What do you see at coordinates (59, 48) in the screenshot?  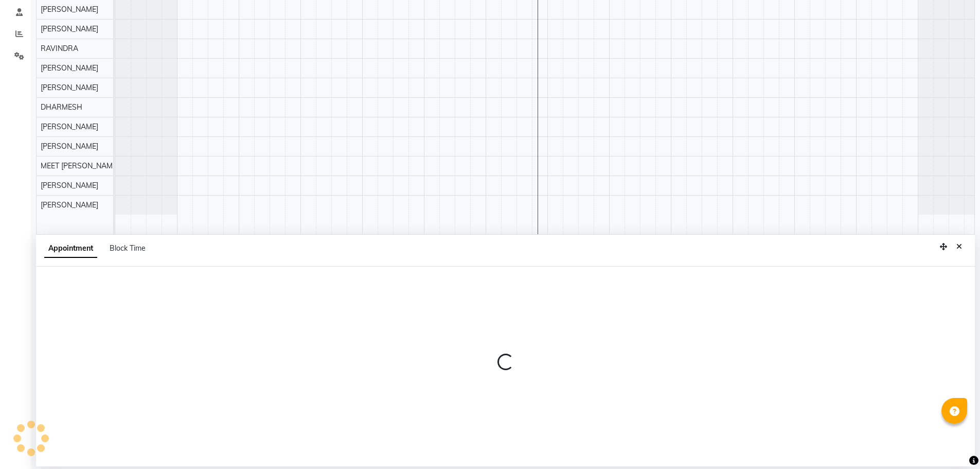 I see `span: RAVINDRA` at bounding box center [59, 48].